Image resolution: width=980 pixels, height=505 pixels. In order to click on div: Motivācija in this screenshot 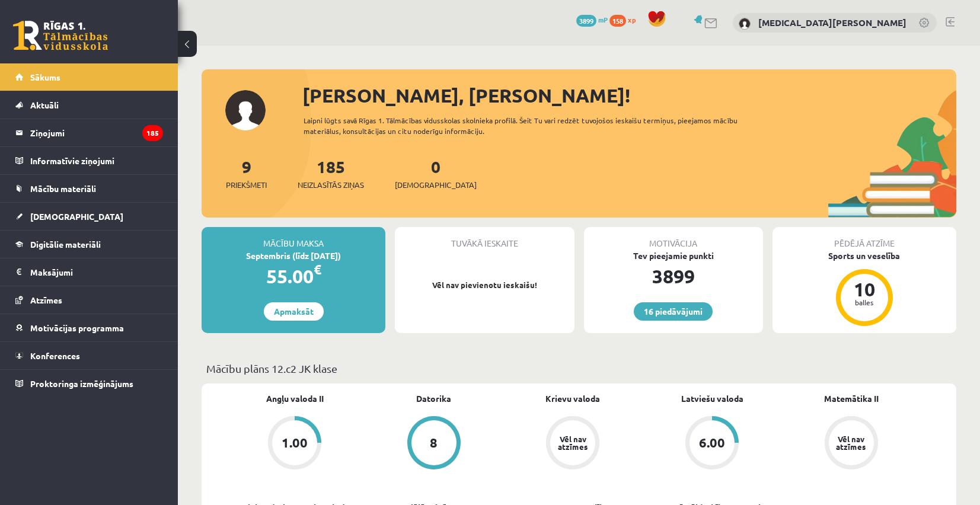, I will do `click(674, 238)`.